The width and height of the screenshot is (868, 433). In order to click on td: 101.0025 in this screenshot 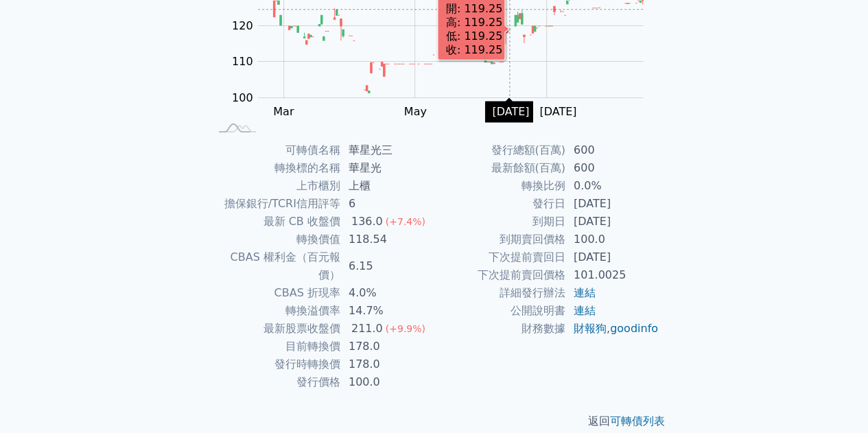, I will do `click(613, 275)`.